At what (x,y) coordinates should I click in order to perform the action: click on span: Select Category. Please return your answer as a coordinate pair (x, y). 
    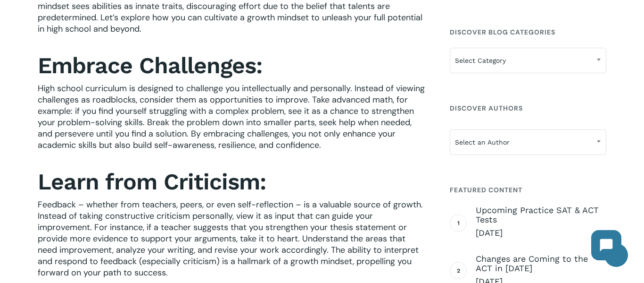
    Looking at the image, I should click on (528, 61).